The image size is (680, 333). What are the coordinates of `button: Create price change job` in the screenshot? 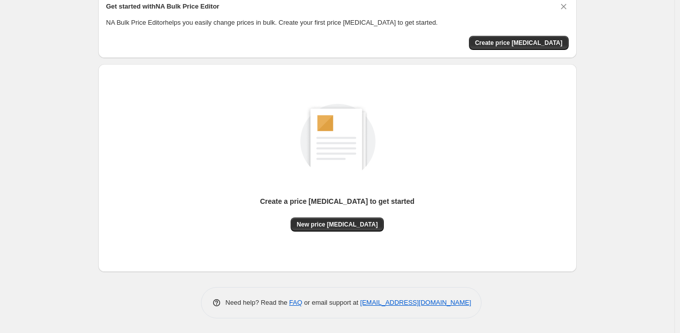 It's located at (519, 43).